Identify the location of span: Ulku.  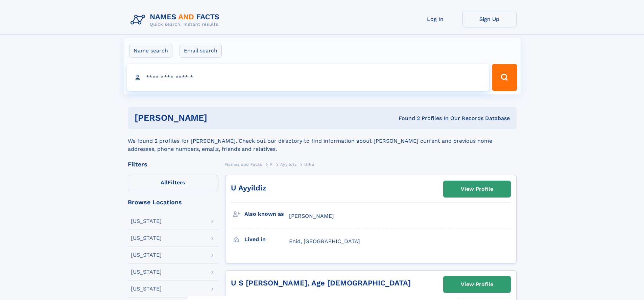
(309, 165).